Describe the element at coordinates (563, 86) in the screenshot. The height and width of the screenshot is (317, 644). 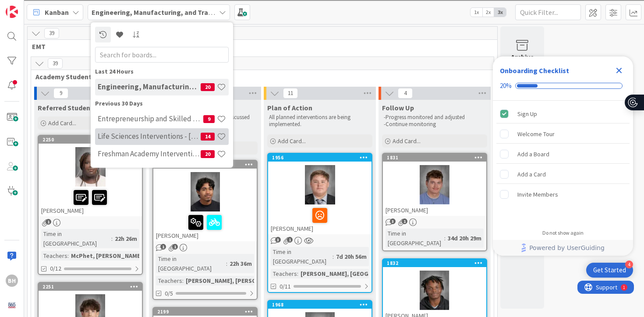
I see `div: Checklist progress: 20%` at that location.